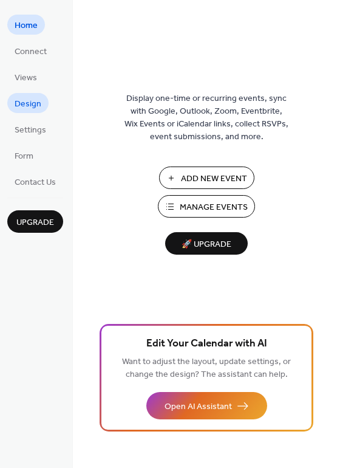  Describe the element at coordinates (35, 182) in the screenshot. I see `span: Contact Us` at that location.